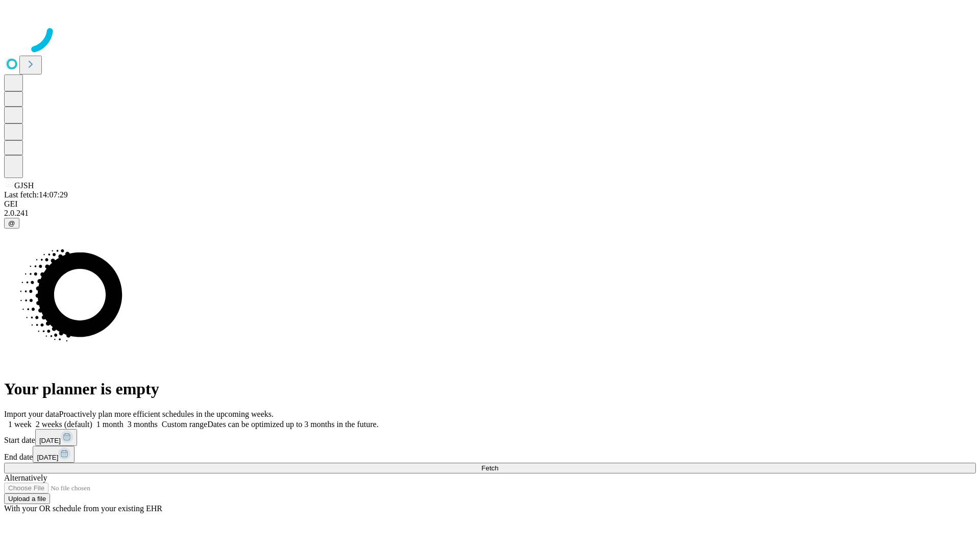 The width and height of the screenshot is (980, 551). What do you see at coordinates (20, 424) in the screenshot?
I see `span: 1 week` at bounding box center [20, 424].